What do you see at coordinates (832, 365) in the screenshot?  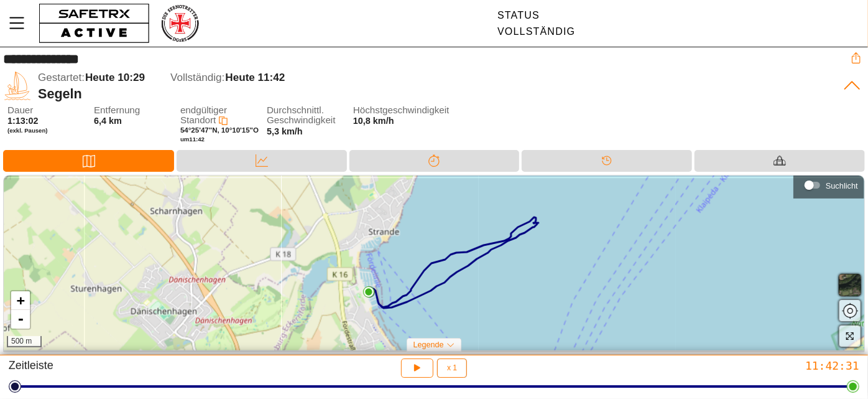 I see `font: 11:42:31` at bounding box center [832, 365].